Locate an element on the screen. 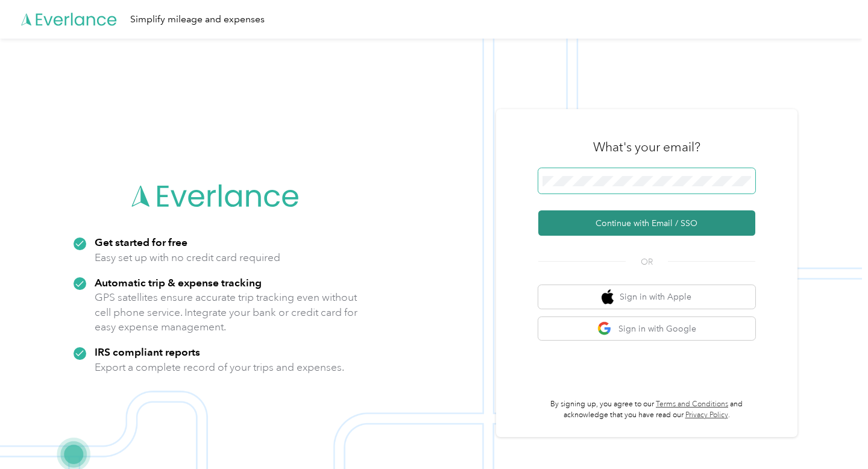 Image resolution: width=868 pixels, height=469 pixels. p: GPS satellites ensure accurate trip tracking even without cell phone service. Integrate your bank... is located at coordinates (226, 312).